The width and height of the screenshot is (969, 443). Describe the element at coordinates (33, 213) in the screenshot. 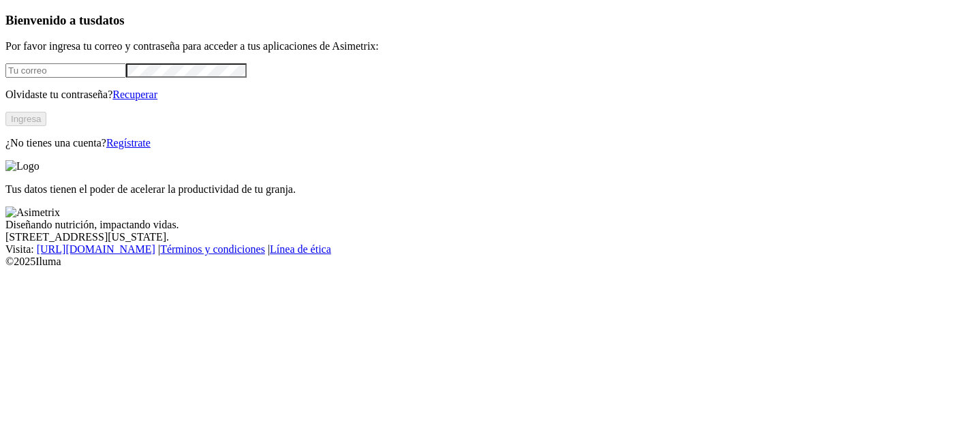

I see `img: Asimetrix` at that location.